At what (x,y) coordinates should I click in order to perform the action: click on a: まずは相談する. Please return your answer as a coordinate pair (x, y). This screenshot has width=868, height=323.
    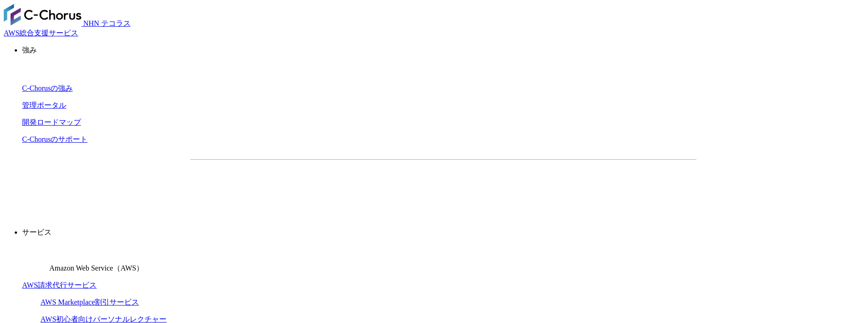
    Looking at the image, I should click on (522, 186).